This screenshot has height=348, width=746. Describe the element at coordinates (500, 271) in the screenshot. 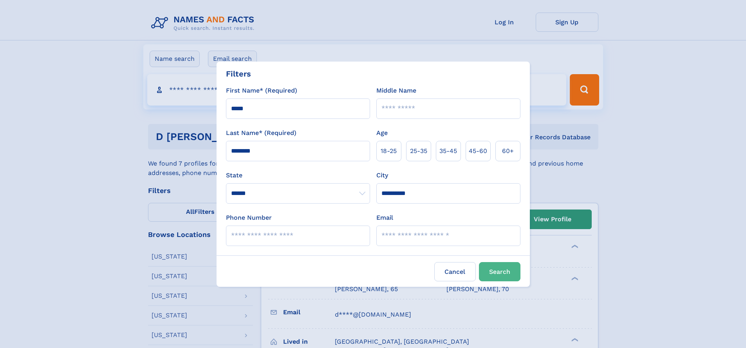

I see `button: Search` at that location.